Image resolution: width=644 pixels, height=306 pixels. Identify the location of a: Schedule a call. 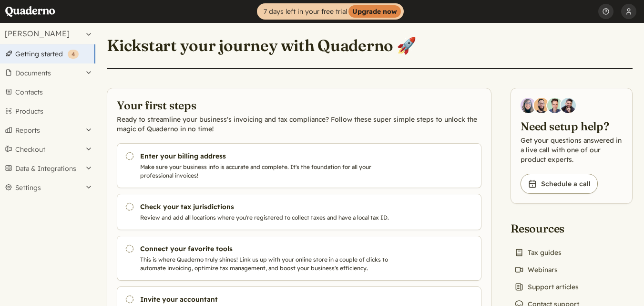
(559, 184).